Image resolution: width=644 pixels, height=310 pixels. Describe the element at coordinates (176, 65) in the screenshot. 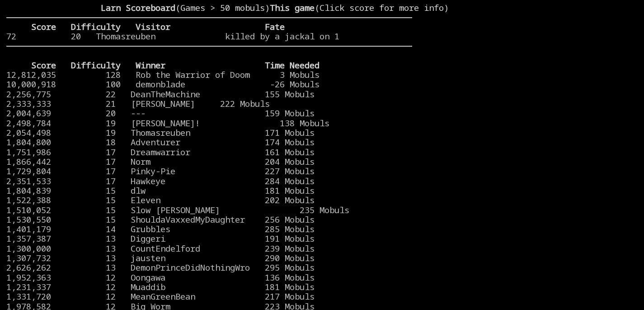

I see `b: Score Difficulty Winner Time Needed` at that location.